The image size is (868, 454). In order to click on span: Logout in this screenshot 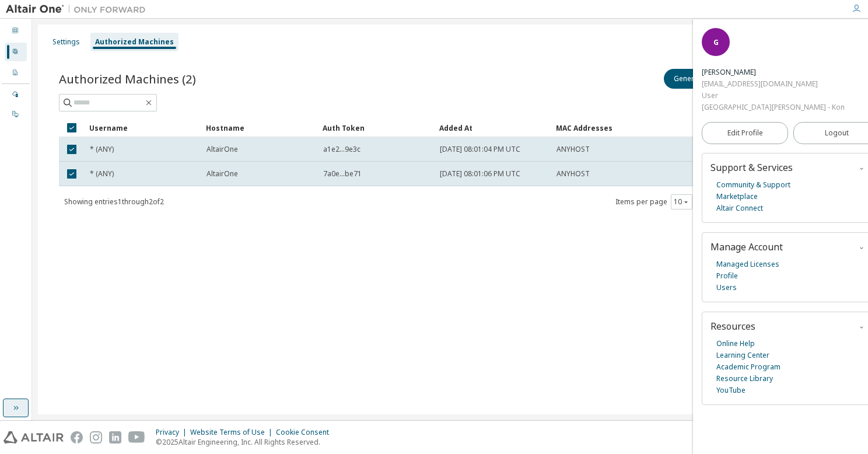, I will do `click(836, 133)`.